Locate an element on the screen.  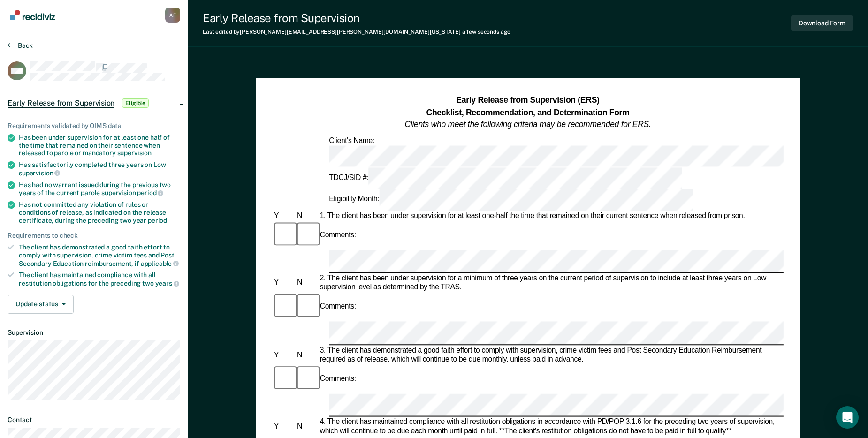
button: Update status is located at coordinates (40, 304).